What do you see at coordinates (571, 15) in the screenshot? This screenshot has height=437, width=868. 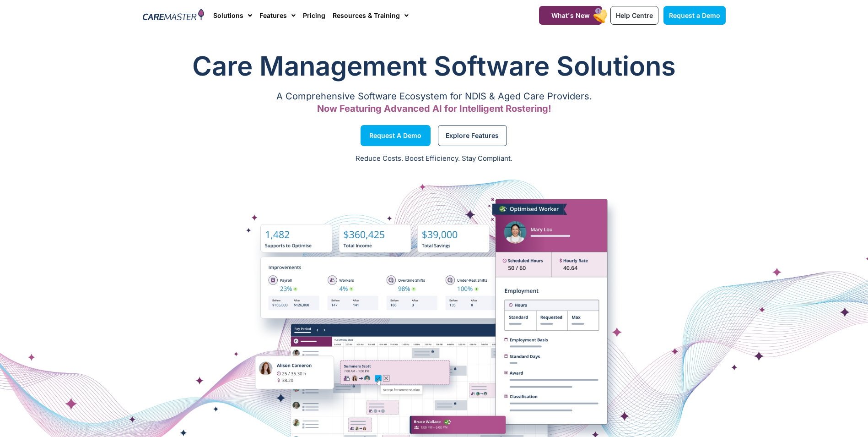 I see `a: What's New` at bounding box center [571, 15].